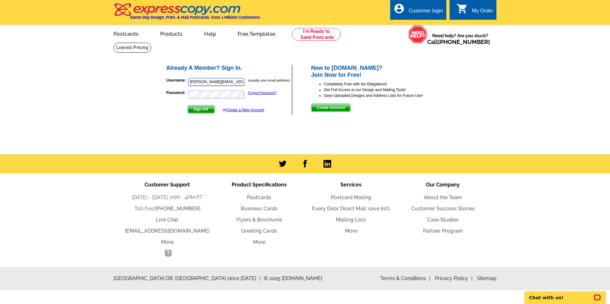  What do you see at coordinates (259, 185) in the screenshot?
I see `span: Product Specifications` at bounding box center [259, 185].